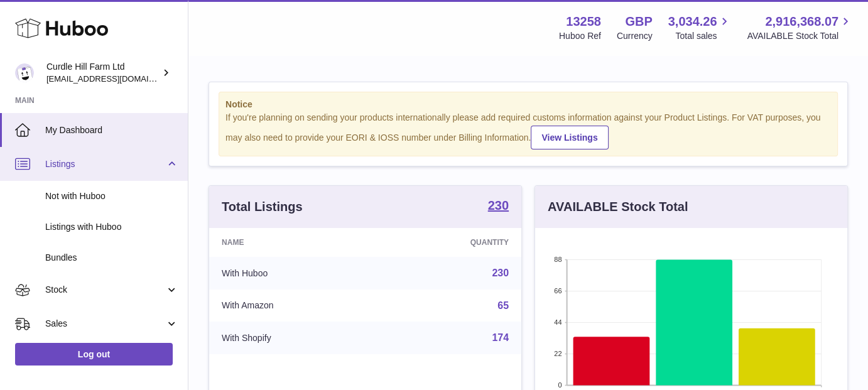  What do you see at coordinates (693, 21) in the screenshot?
I see `span: 3,034.26` at bounding box center [693, 21].